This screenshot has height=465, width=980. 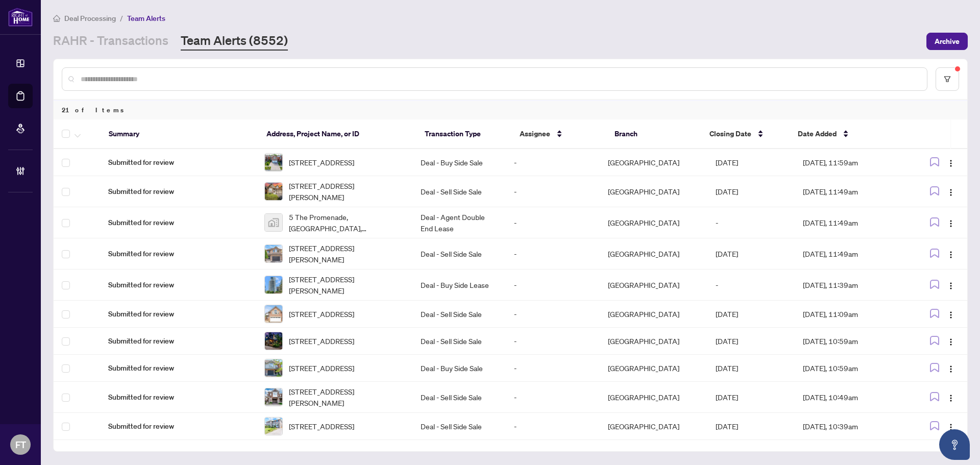 I want to click on span: Date Added, so click(x=817, y=134).